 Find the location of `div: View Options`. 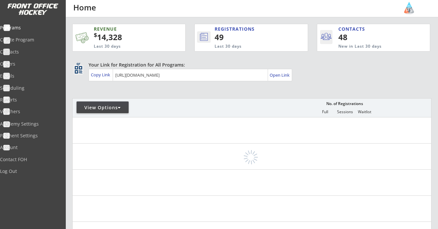

div: View Options is located at coordinates (103, 107).